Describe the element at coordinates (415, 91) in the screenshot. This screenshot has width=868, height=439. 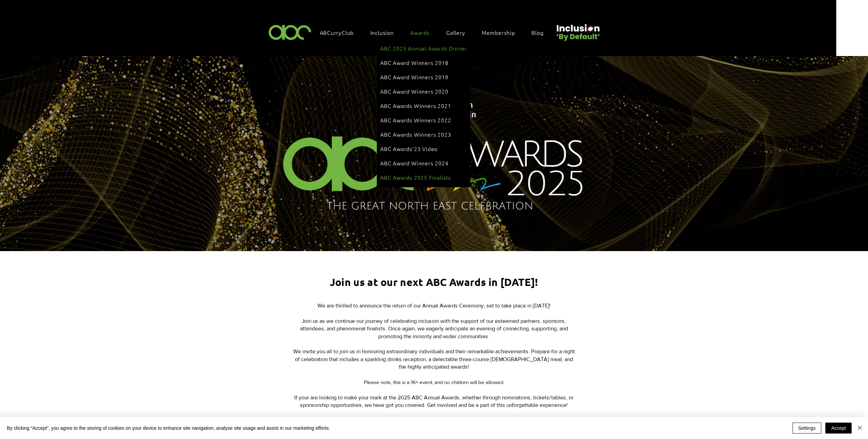
I see `span: ABC Award Winners 2020` at that location.